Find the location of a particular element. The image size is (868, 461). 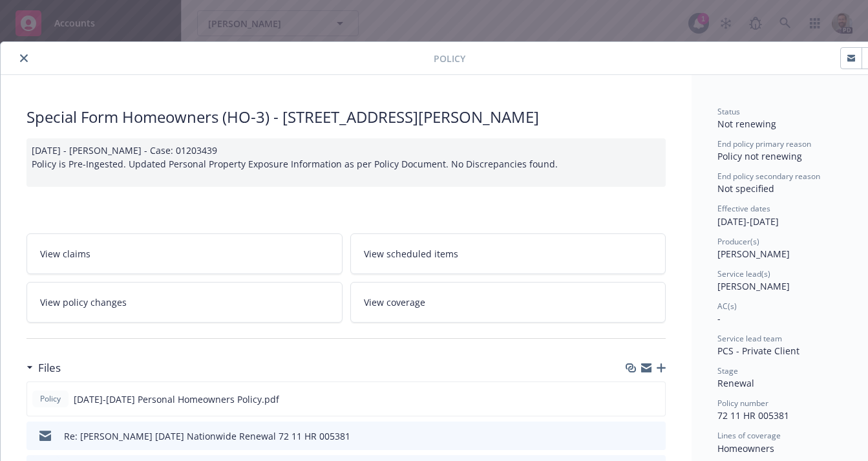

span: Stage is located at coordinates (728, 371).